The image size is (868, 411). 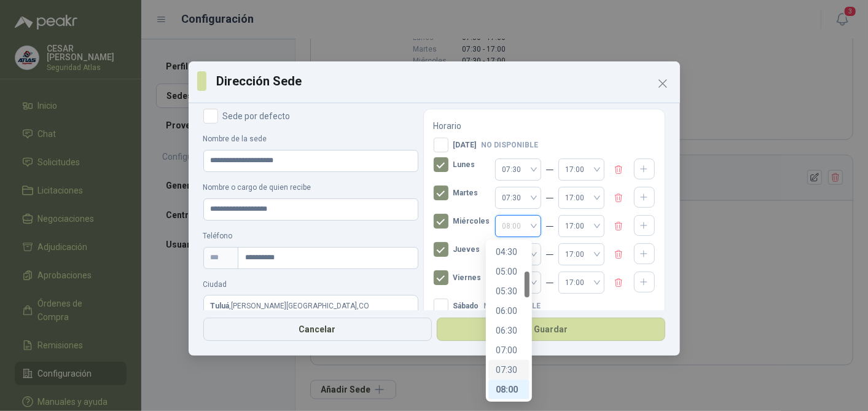 I want to click on h3: Dirección Sede, so click(x=443, y=81).